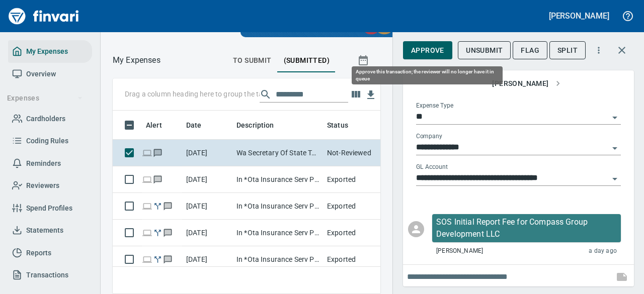  What do you see at coordinates (429, 137) in the screenshot?
I see `label: Company` at bounding box center [429, 137].